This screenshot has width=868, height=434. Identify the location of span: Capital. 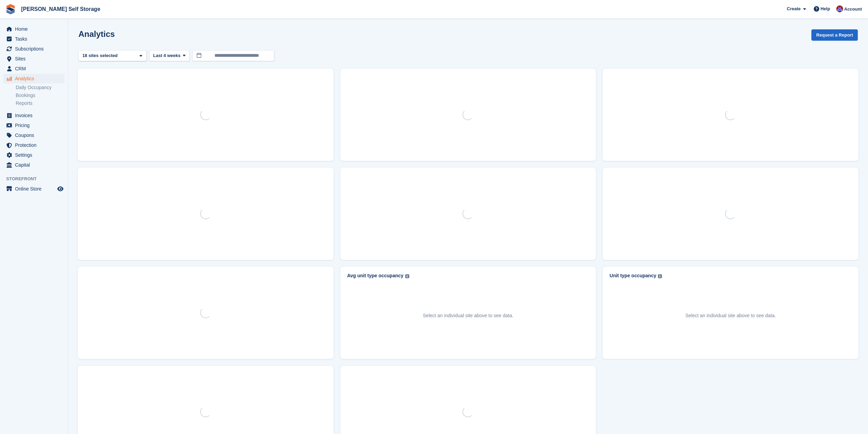
(35, 165).